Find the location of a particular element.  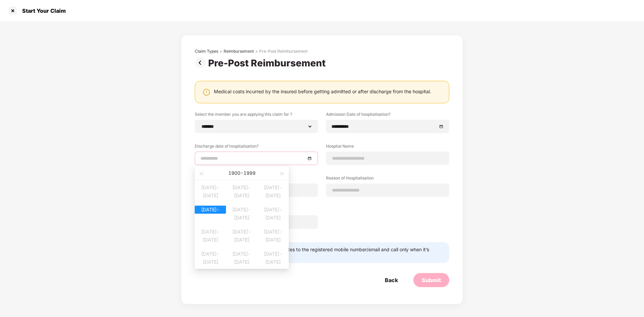

div: Reimbursement is located at coordinates (238, 51).